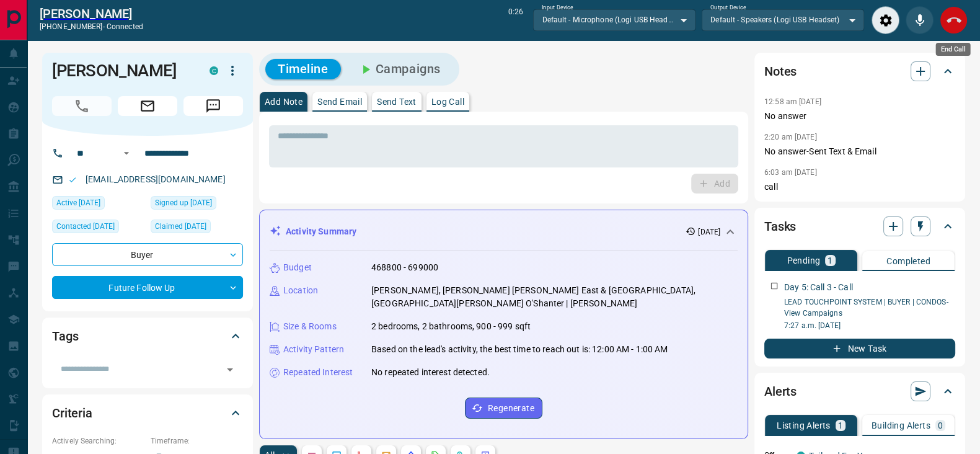 Image resolution: width=980 pixels, height=454 pixels. What do you see at coordinates (780, 71) in the screenshot?
I see `h2: Notes` at bounding box center [780, 71].